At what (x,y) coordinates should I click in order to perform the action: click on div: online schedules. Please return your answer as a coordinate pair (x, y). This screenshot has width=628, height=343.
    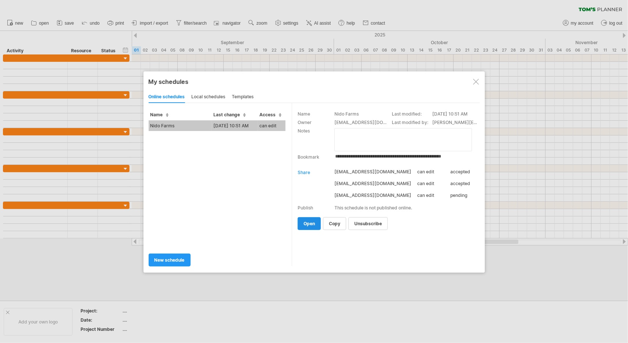
    Looking at the image, I should click on (167, 97).